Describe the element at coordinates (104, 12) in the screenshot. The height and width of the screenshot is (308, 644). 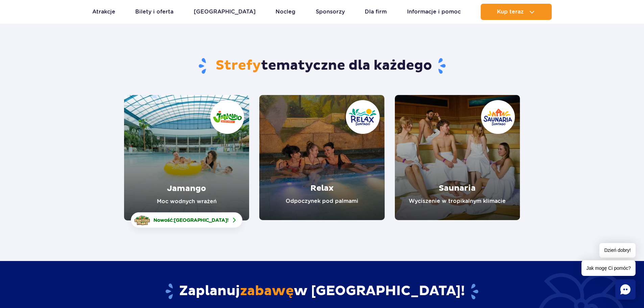
I see `a: Atrakcje` at that location.